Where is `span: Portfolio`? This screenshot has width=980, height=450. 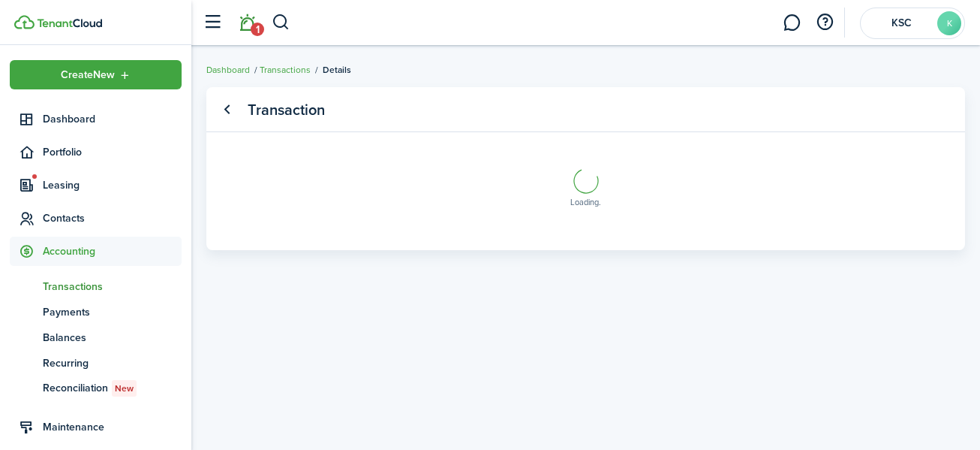 span: Portfolio is located at coordinates (112, 152).